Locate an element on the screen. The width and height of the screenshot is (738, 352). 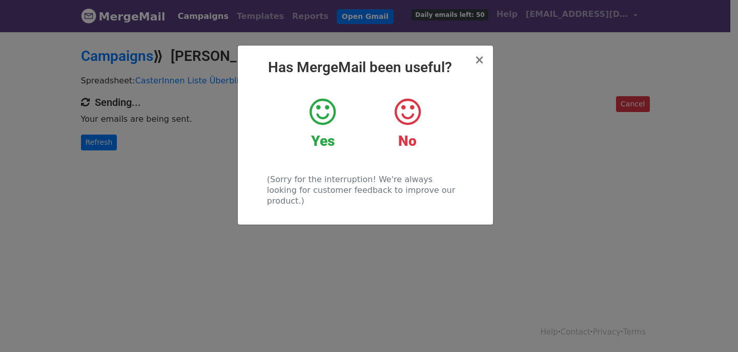
h2: Has MergeMail been useful? is located at coordinates (365, 68).